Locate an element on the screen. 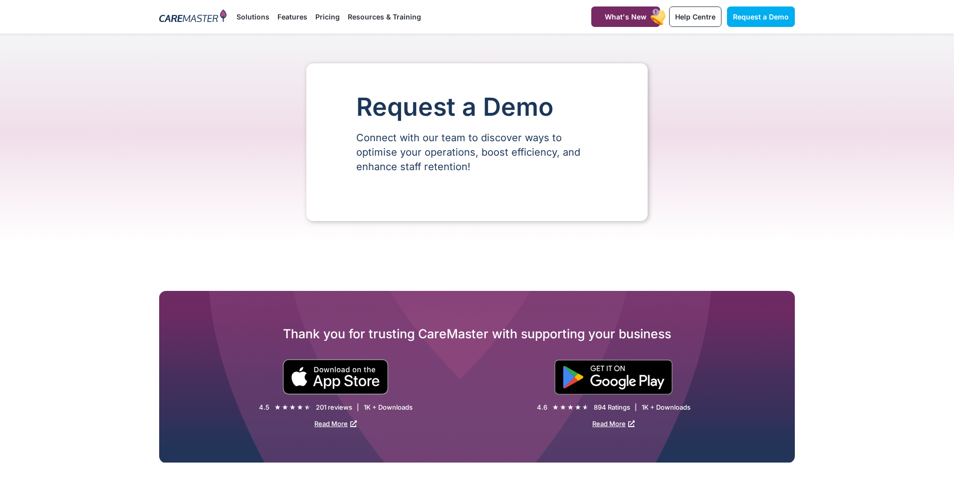 This screenshot has height=480, width=954. a: What's New is located at coordinates (626, 16).